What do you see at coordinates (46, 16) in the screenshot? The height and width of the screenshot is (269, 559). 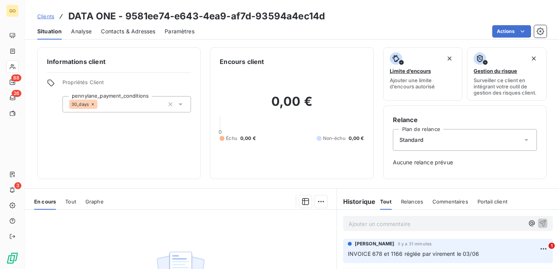 I see `span: Clients` at bounding box center [46, 16].